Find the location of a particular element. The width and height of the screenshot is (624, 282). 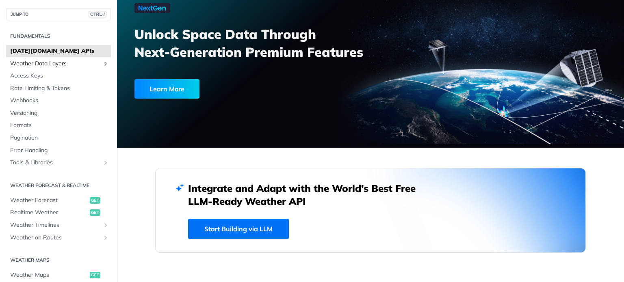

span: Rate Limiting & Tokens is located at coordinates (59, 89).